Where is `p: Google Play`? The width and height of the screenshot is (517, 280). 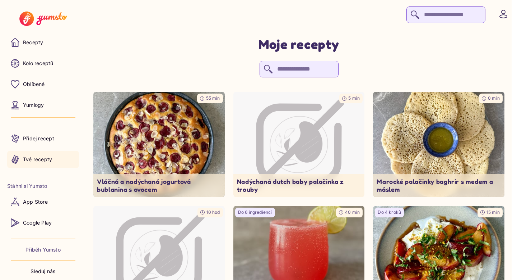
p: Google Play is located at coordinates (37, 222).